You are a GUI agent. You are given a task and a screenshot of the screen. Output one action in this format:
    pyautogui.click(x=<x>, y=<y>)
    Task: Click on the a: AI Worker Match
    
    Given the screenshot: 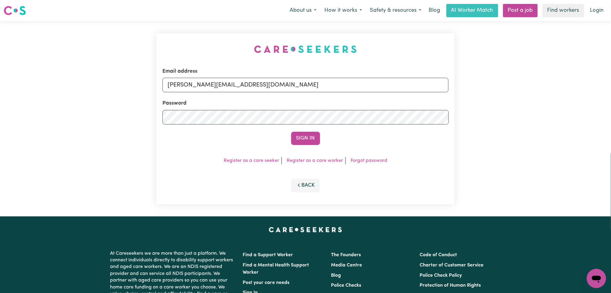 What is the action you would take?
    pyautogui.click(x=473, y=11)
    